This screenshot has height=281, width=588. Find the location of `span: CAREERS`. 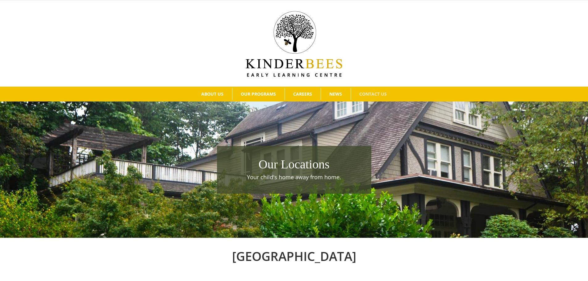

span: CAREERS is located at coordinates (302, 94).